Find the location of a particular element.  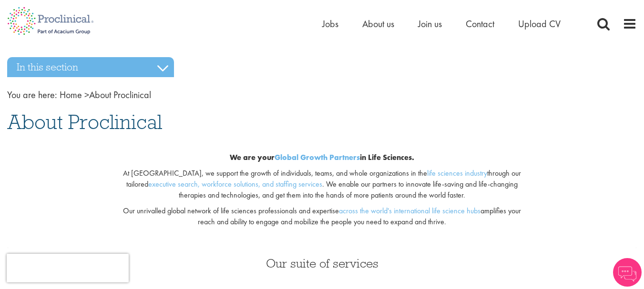

a: Global Growth Partners is located at coordinates (317, 157).